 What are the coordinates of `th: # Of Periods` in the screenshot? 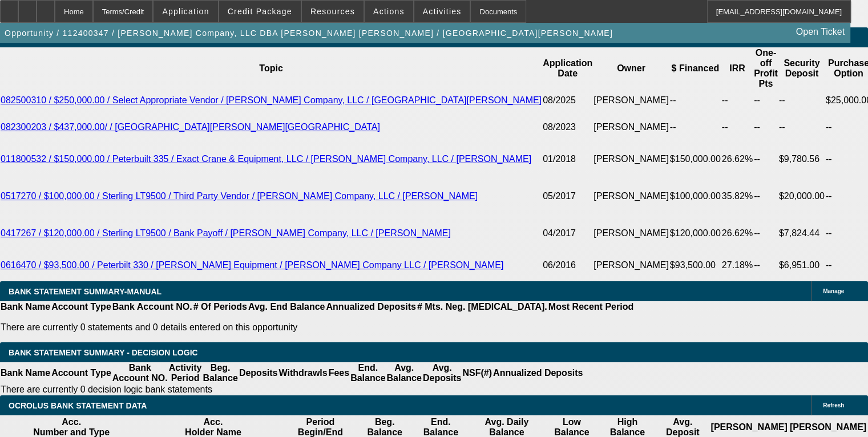 It's located at (221, 307).